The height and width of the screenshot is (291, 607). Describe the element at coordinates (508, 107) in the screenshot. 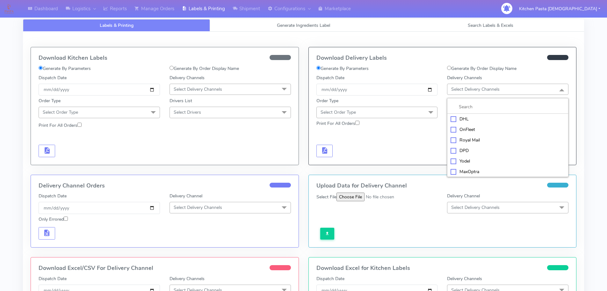

I see `input: multiselect-search` at that location.